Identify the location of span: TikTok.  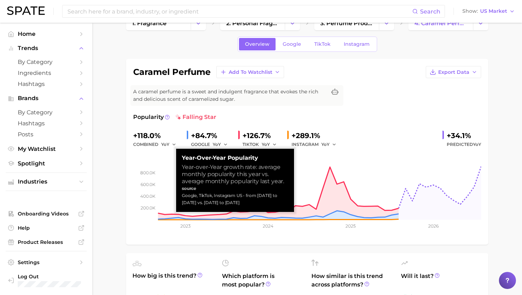
(323, 44).